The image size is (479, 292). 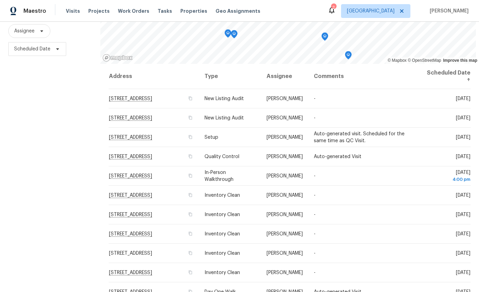 What do you see at coordinates (165, 11) in the screenshot?
I see `span: Tasks` at bounding box center [165, 11].